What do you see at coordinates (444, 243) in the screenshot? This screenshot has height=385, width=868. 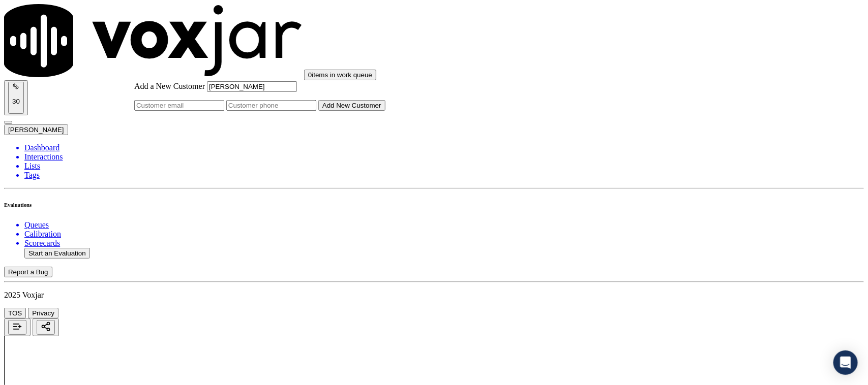 I see `a: Scorecards` at bounding box center [444, 243].